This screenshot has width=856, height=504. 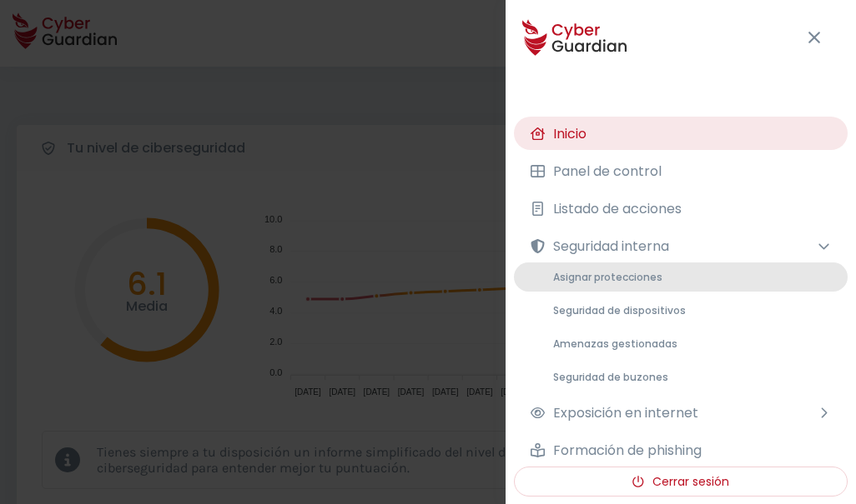 What do you see at coordinates (681, 133) in the screenshot?
I see `button: Inicio` at bounding box center [681, 133].